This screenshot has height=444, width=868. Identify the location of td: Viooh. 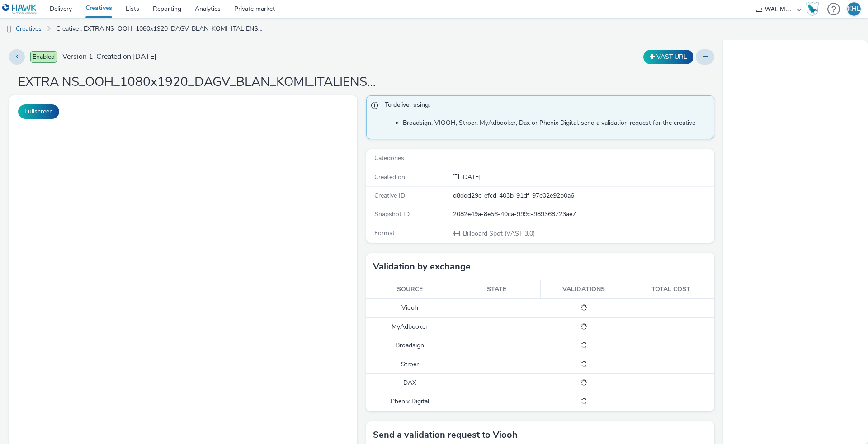
(409, 308).